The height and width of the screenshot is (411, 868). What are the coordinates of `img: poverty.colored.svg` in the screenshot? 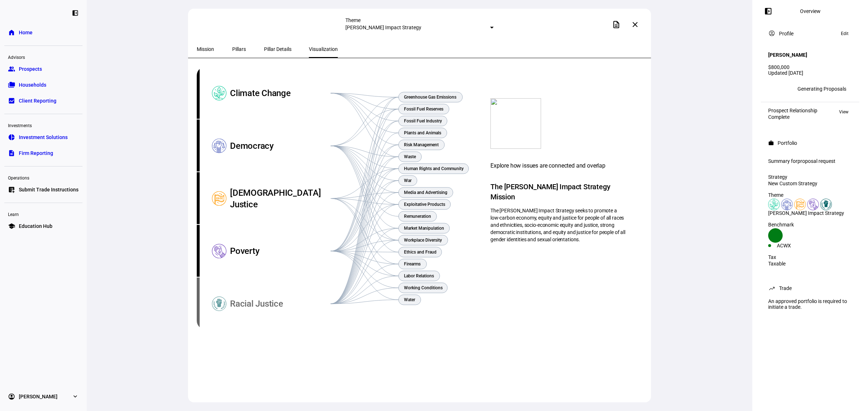 It's located at (813, 204).